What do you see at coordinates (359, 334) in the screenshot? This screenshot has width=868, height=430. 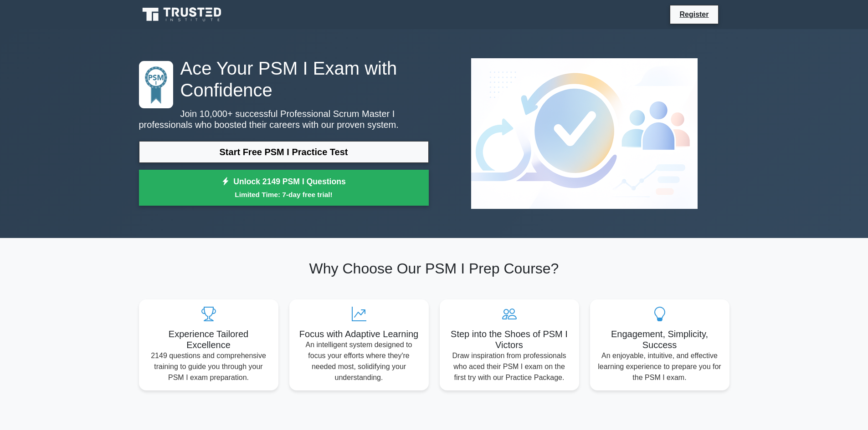 I see `h5: Focus with Adaptive Learning` at bounding box center [359, 334].